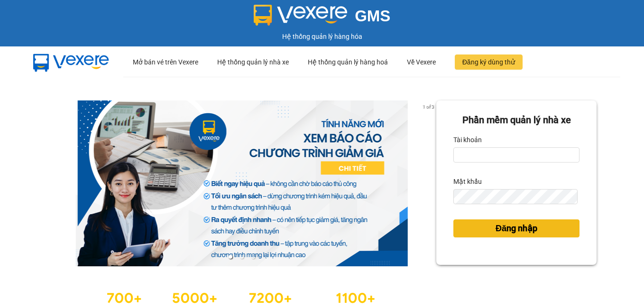  What do you see at coordinates (515, 196) in the screenshot?
I see `input: Mật khẩu` at bounding box center [515, 196].